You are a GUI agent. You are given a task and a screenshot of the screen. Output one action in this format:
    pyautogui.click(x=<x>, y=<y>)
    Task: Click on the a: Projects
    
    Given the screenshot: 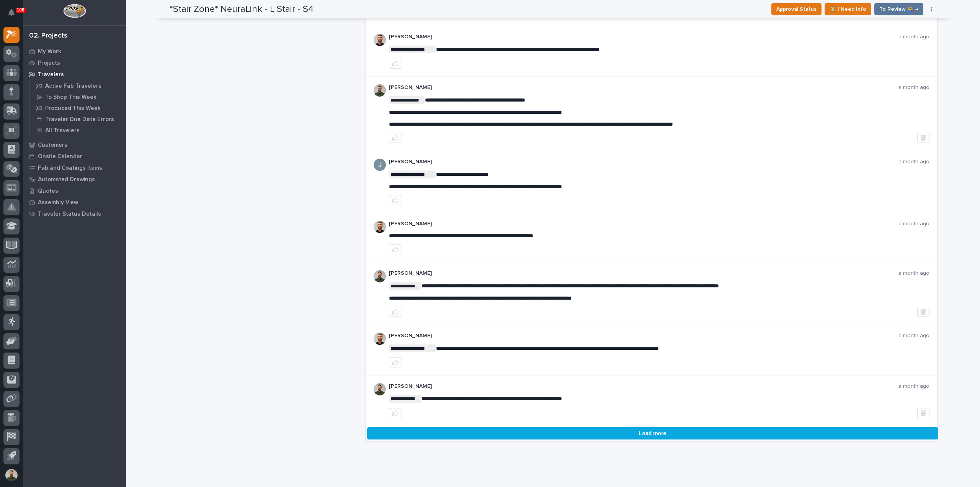 What is the action you would take?
    pyautogui.click(x=75, y=63)
    